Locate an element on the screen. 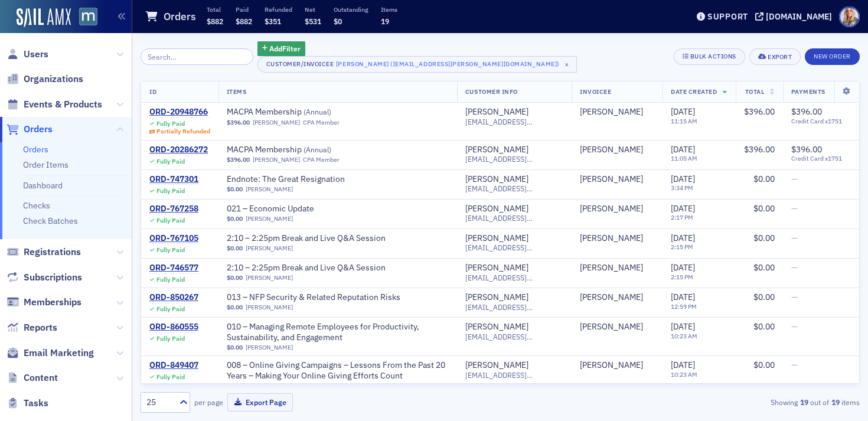 The height and width of the screenshot is (421, 868). a: Registrations is located at coordinates (44, 252).